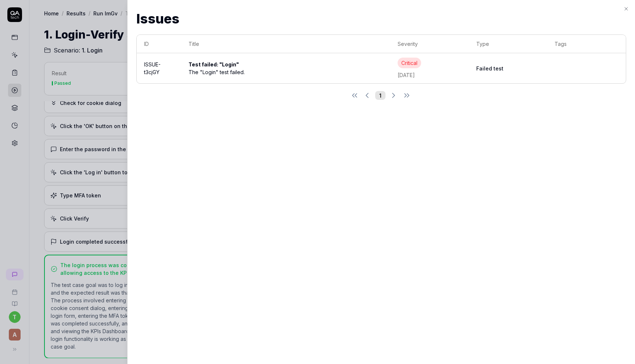  Describe the element at coordinates (381, 18) in the screenshot. I see `h2: Issues` at that location.